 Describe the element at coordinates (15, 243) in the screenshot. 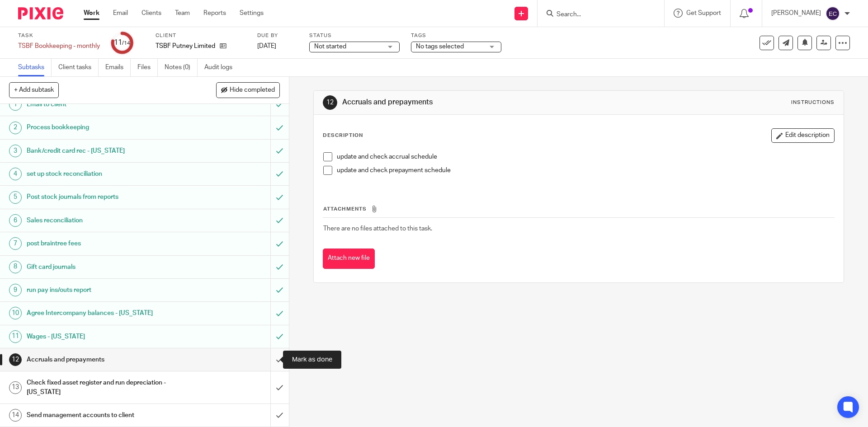

I see `div: 7` at that location.